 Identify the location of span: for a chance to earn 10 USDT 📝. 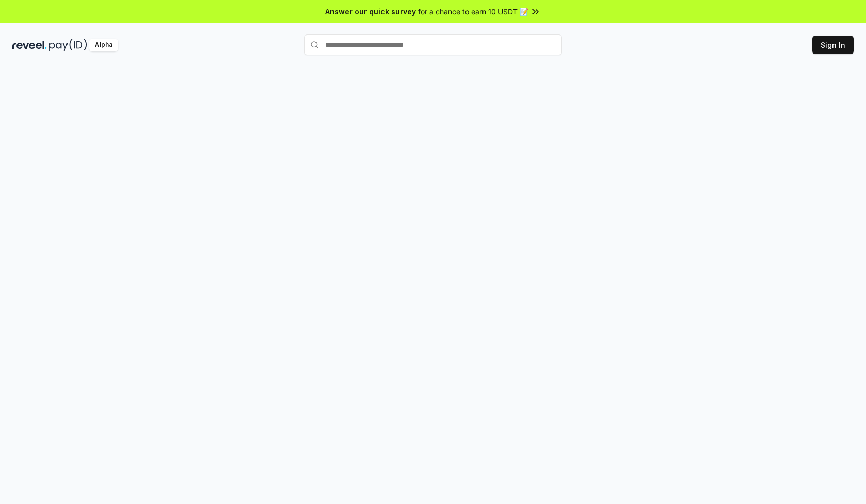
(473, 11).